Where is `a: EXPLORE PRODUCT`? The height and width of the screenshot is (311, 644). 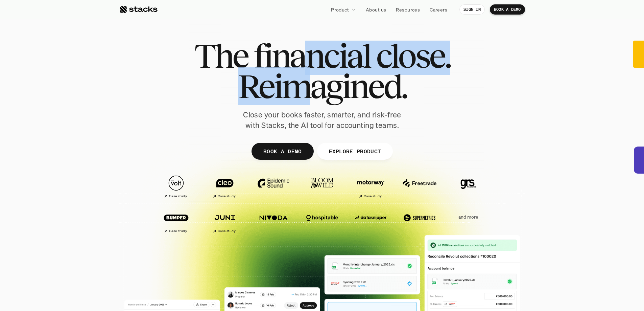 a: EXPLORE PRODUCT is located at coordinates (354, 151).